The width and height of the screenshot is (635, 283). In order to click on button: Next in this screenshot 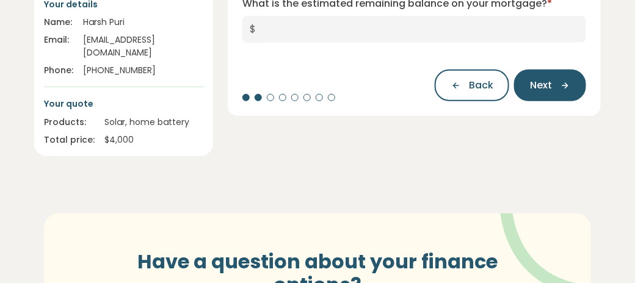, I will do `click(550, 85)`.